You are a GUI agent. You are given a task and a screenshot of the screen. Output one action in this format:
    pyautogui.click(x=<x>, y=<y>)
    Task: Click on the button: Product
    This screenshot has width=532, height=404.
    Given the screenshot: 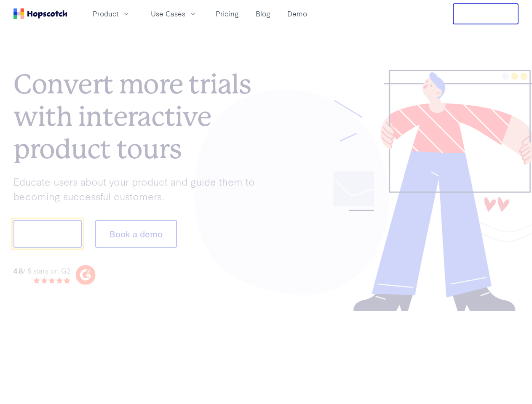 What is the action you would take?
    pyautogui.click(x=112, y=13)
    